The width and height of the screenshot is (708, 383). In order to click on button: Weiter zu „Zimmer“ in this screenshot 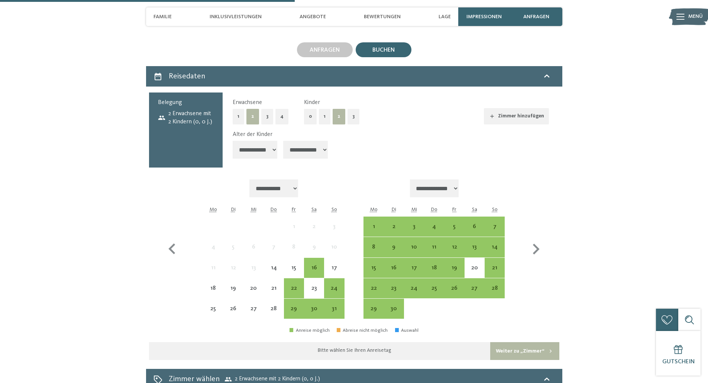, I will do `click(525, 351)`.